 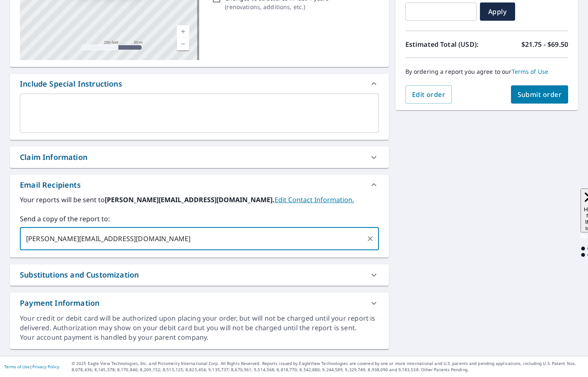 What do you see at coordinates (429, 94) in the screenshot?
I see `button: Edit order` at bounding box center [429, 94].